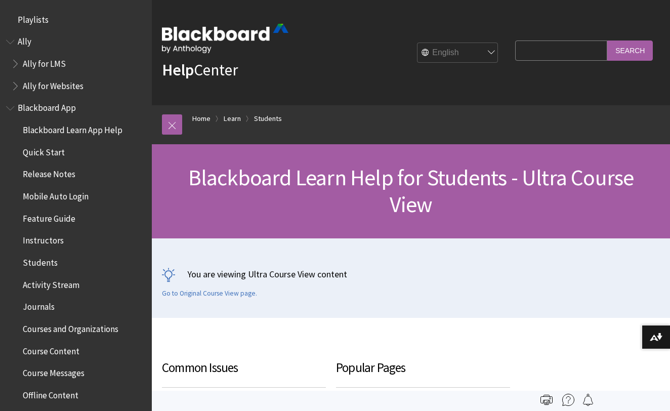  I want to click on span: Blackboard App, so click(47, 106).